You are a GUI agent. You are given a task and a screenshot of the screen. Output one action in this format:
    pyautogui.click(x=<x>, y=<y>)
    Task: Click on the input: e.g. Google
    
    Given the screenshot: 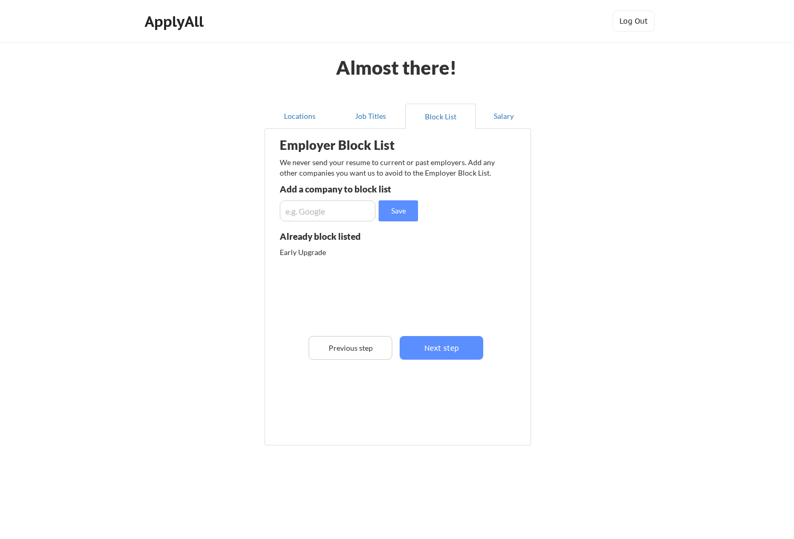 What is the action you would take?
    pyautogui.click(x=327, y=211)
    